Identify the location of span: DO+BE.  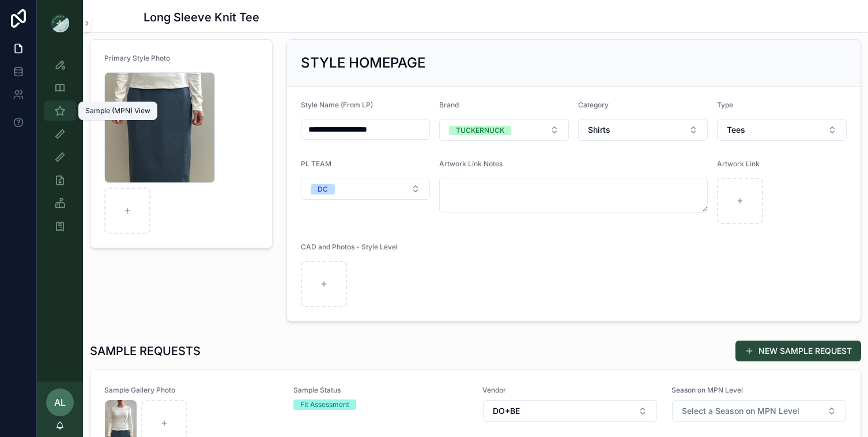
(507, 410).